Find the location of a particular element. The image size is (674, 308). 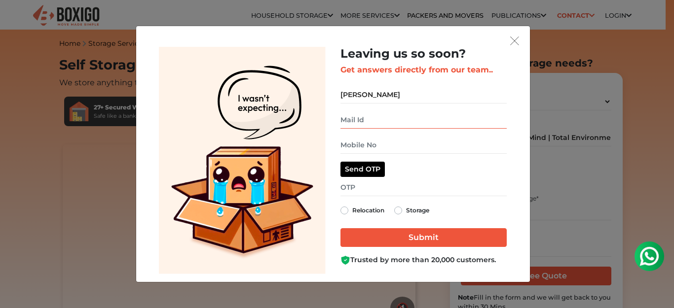

button: Send OTP is located at coordinates (363, 169).